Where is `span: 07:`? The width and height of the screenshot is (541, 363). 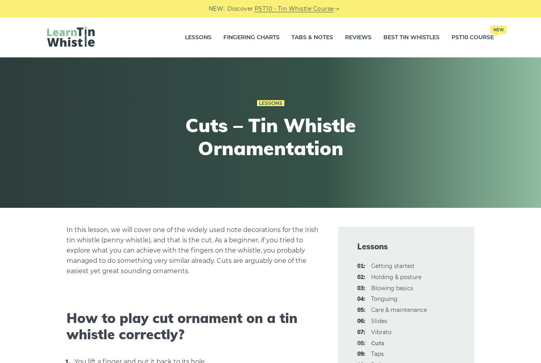
span: 07: is located at coordinates (361, 332).